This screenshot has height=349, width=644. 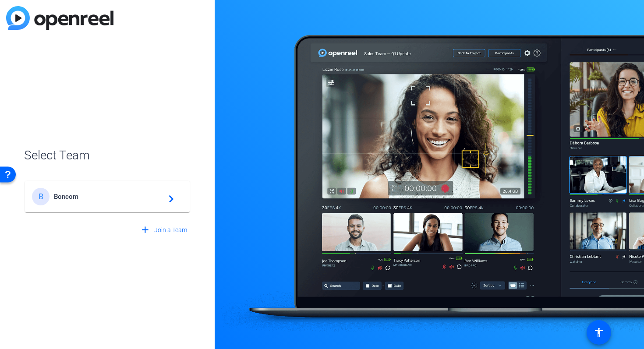 What do you see at coordinates (108, 156) in the screenshot?
I see `span: Select Team` at bounding box center [108, 156].